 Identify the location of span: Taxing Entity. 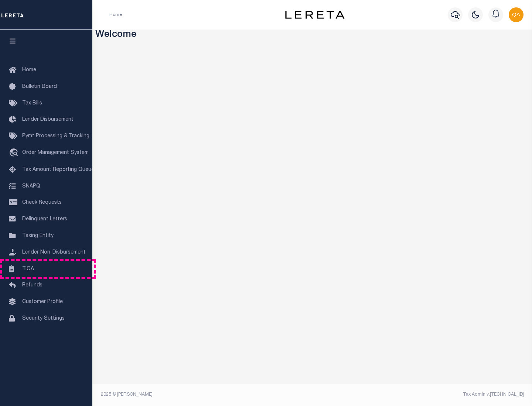
(38, 236).